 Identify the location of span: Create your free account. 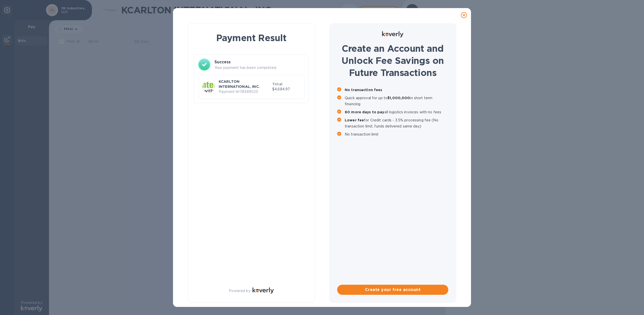
(393, 290).